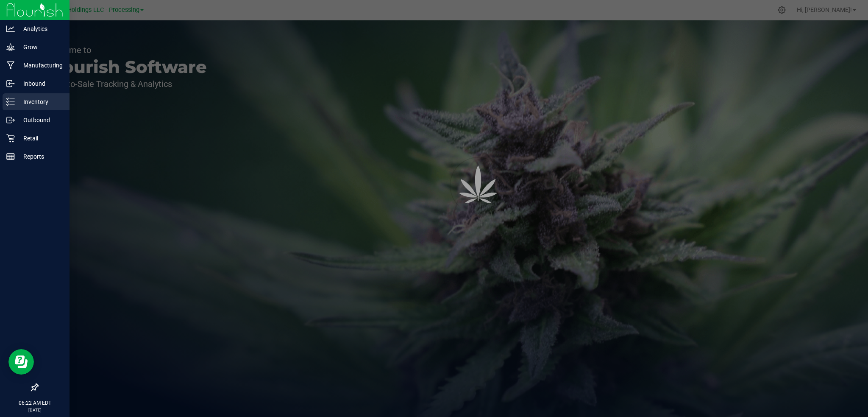 The height and width of the screenshot is (417, 868). What do you see at coordinates (11, 47) in the screenshot?
I see `inline-svg: Grow` at bounding box center [11, 47].